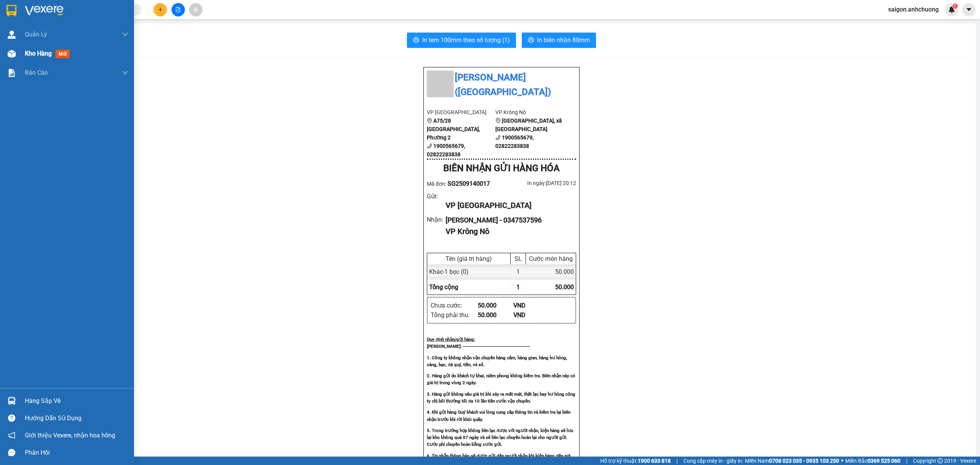 This screenshot has width=980, height=465. I want to click on div: Tổng phải thu :, so click(454, 314).